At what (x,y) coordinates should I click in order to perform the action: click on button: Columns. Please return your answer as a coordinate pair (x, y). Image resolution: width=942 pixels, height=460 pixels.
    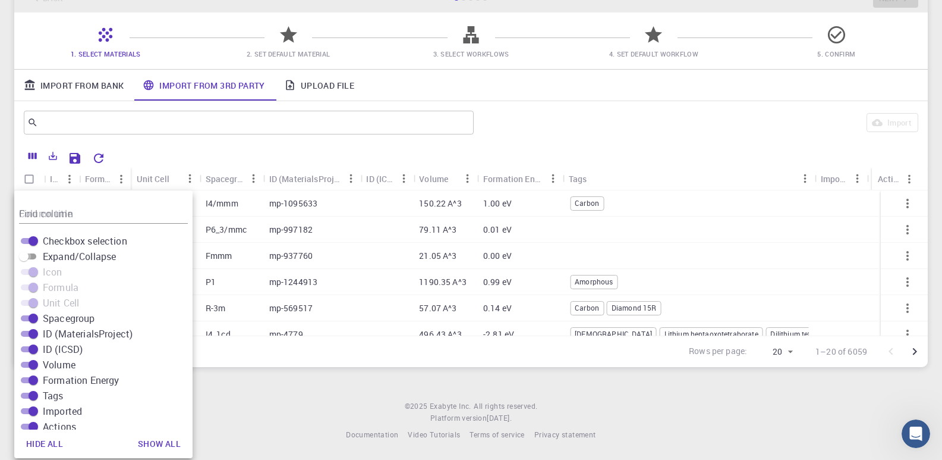
    Looking at the image, I should click on (33, 156).